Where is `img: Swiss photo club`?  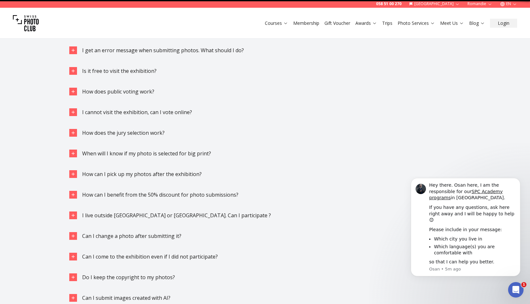 img: Swiss photo club is located at coordinates (26, 23).